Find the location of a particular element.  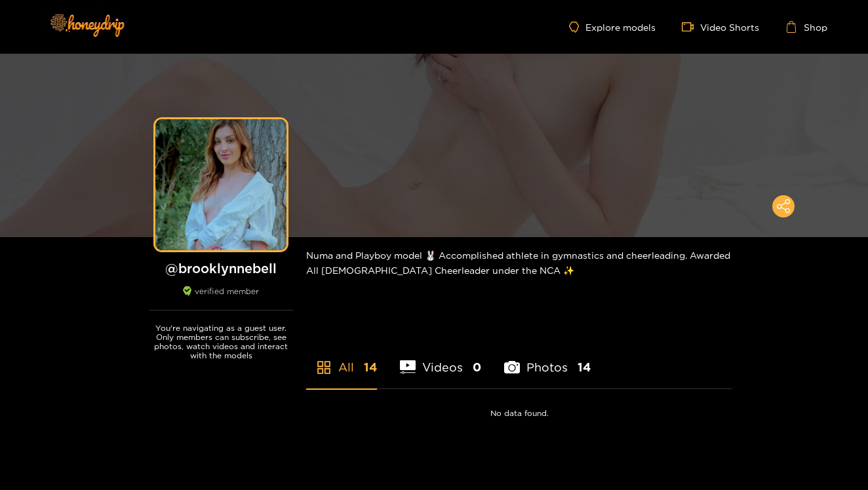

span: 0 is located at coordinates (477, 367).